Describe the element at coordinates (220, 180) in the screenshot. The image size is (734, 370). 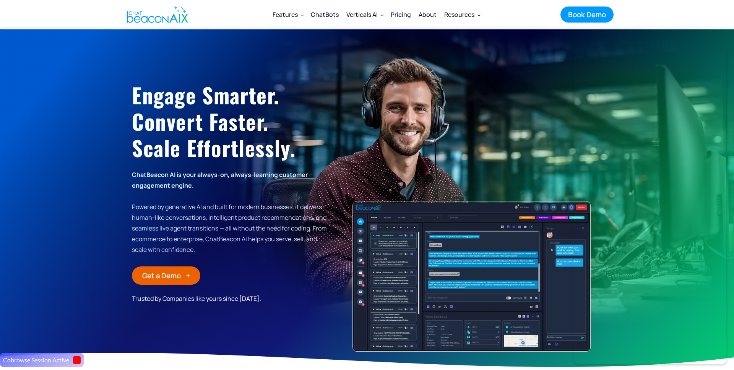
I see `strong: ChatBeacon AI is your always-on, always-learning customer engagement engine.` at that location.